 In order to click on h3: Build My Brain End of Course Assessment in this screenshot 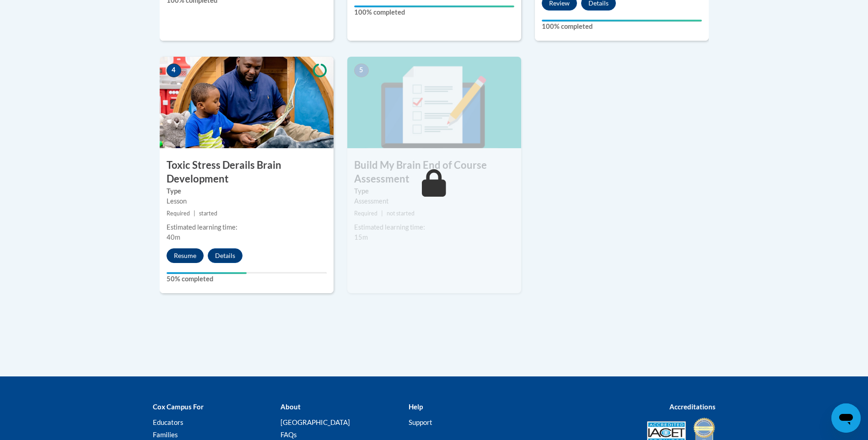, I will do `click(434, 173)`.